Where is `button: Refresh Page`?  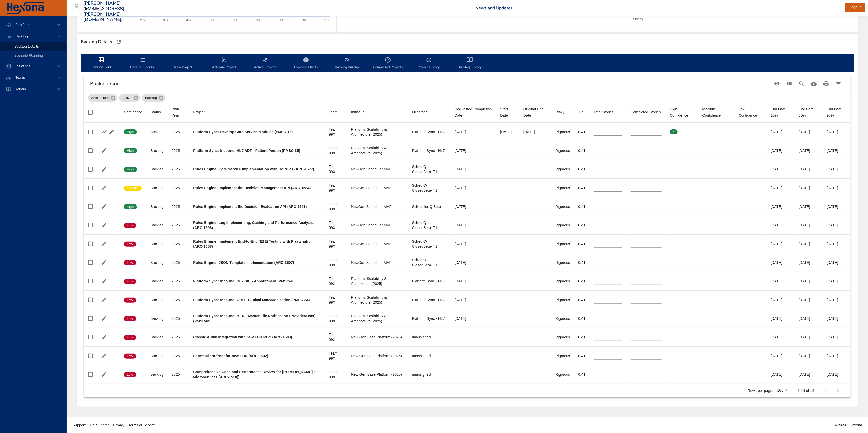 button: Refresh Page is located at coordinates (118, 42).